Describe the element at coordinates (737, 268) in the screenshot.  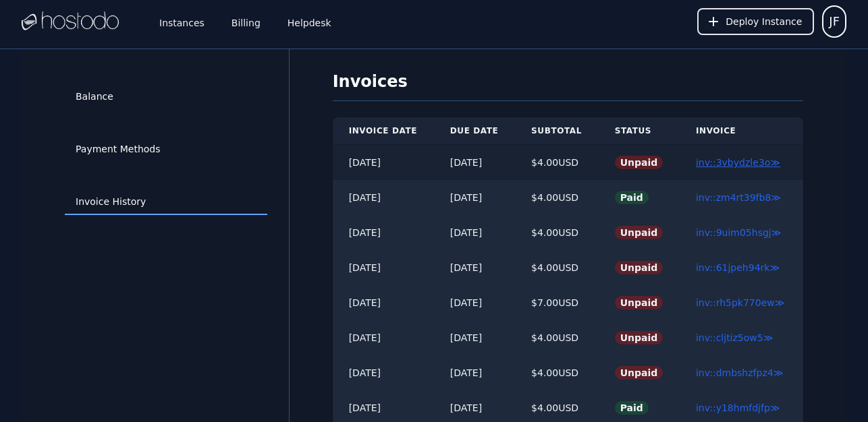
I see `a: inv::61jpeh94rk≫` at that location.